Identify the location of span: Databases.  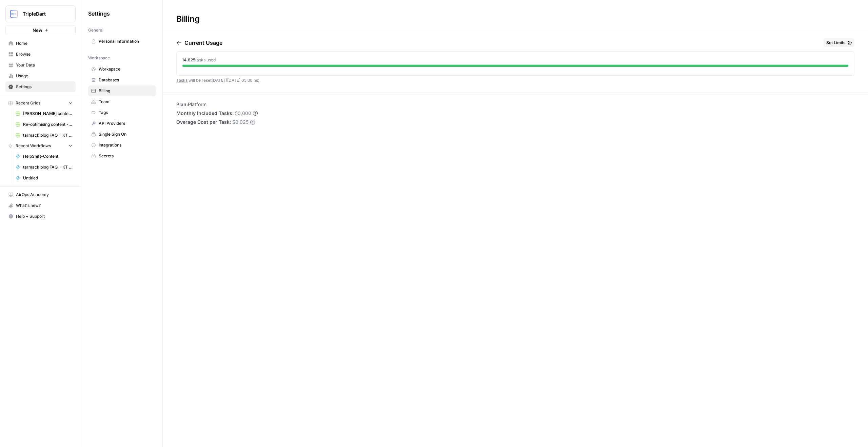
(125, 80).